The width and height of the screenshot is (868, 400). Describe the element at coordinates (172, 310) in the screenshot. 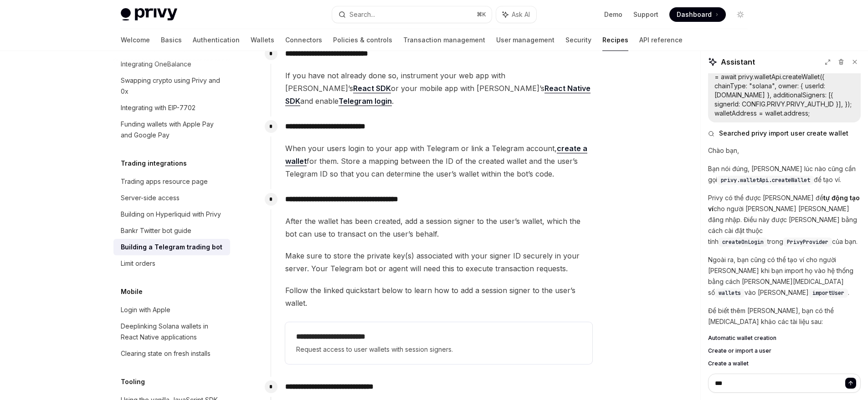

I see `a: Login with Apple` at that location.